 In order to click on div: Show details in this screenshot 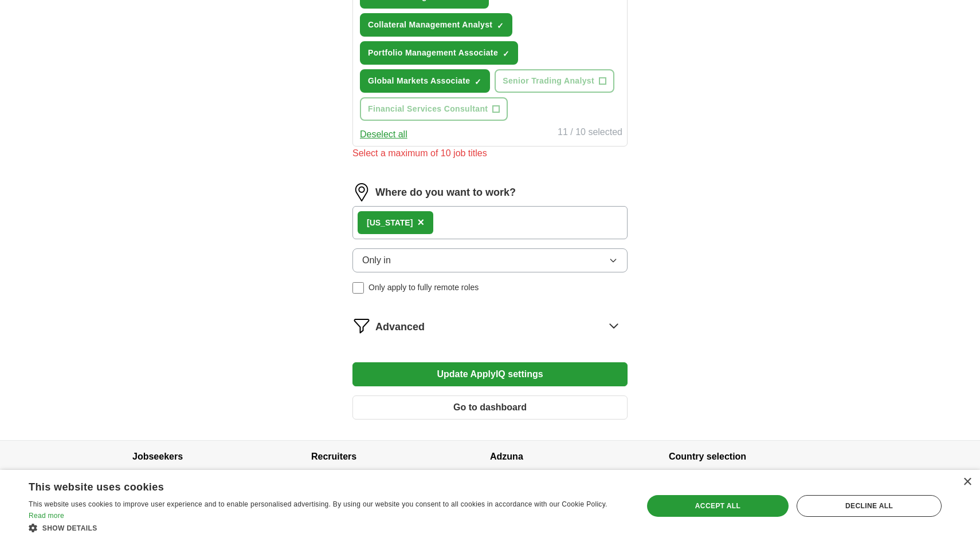, I will do `click(327, 527)`.